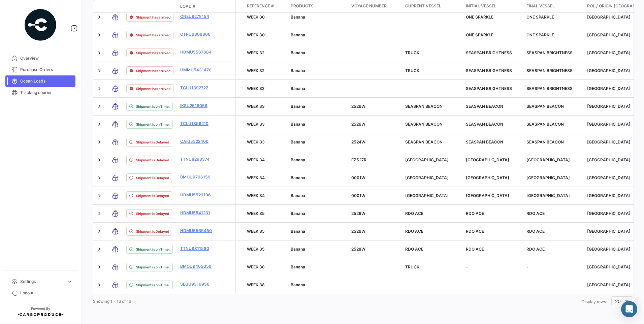 The width and height of the screenshot is (644, 324). I want to click on span: Final Vessel, so click(540, 6).